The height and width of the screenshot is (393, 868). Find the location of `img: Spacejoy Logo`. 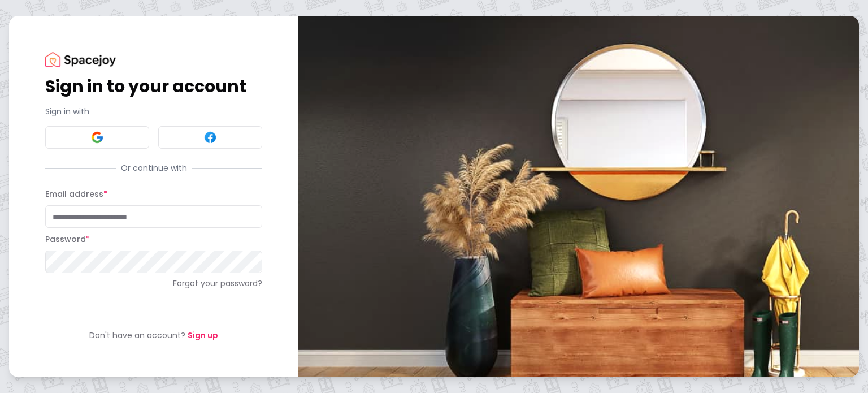

img: Spacejoy Logo is located at coordinates (80, 59).